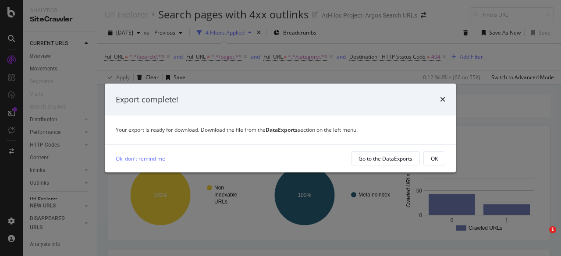  Describe the element at coordinates (281, 130) in the screenshot. I see `strong: DataExports` at that location.